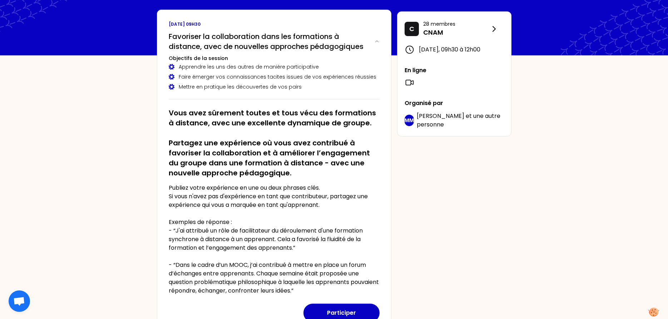 The image size is (668, 319). I want to click on span: une autre personne, so click(458, 120).